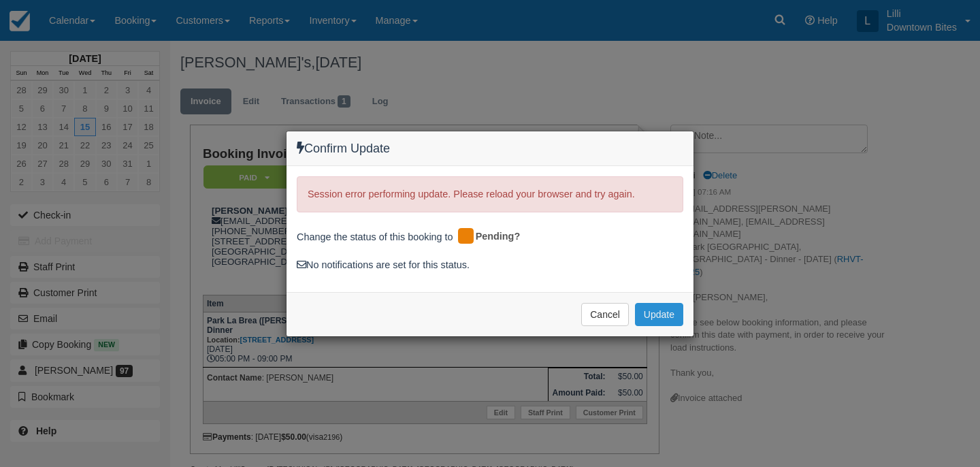  What do you see at coordinates (490, 194) in the screenshot?
I see `div: Session error performing update. Please reload your browser and try again.` at bounding box center [490, 194].